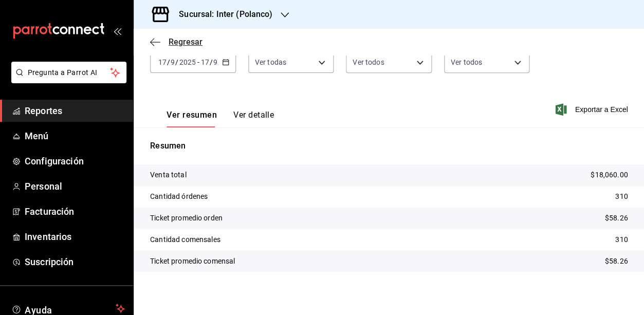  Describe the element at coordinates (253, 119) in the screenshot. I see `button: Ver detalle` at that location.